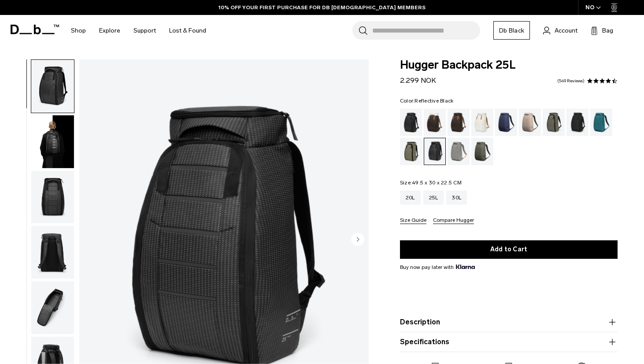  I want to click on a: Account, so click(560, 30).